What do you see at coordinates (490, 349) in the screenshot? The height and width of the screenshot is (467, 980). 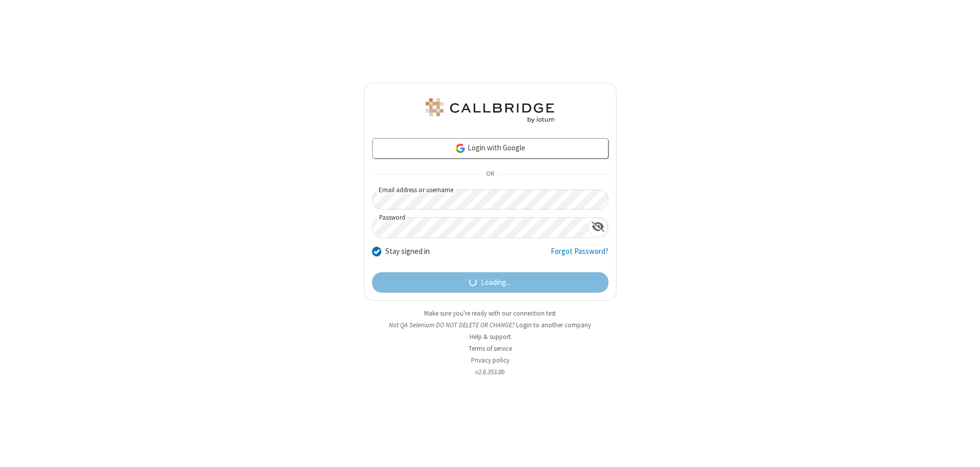 I see `a: Terms of service` at bounding box center [490, 349].